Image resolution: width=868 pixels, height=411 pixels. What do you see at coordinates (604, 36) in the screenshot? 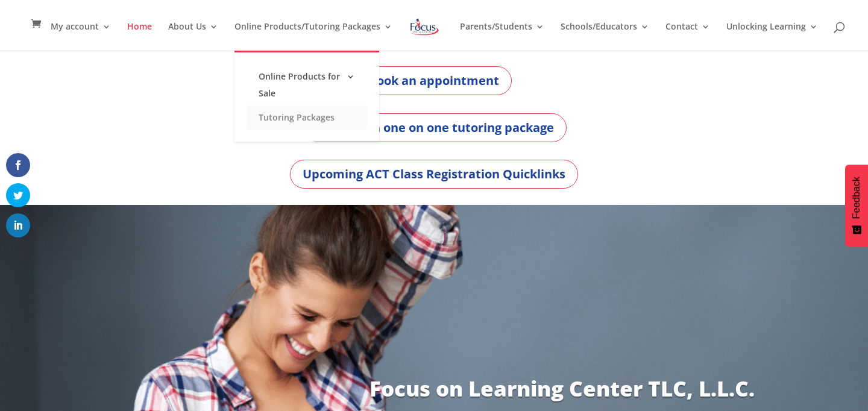
I see `a: Schools/Educators` at bounding box center [604, 36].